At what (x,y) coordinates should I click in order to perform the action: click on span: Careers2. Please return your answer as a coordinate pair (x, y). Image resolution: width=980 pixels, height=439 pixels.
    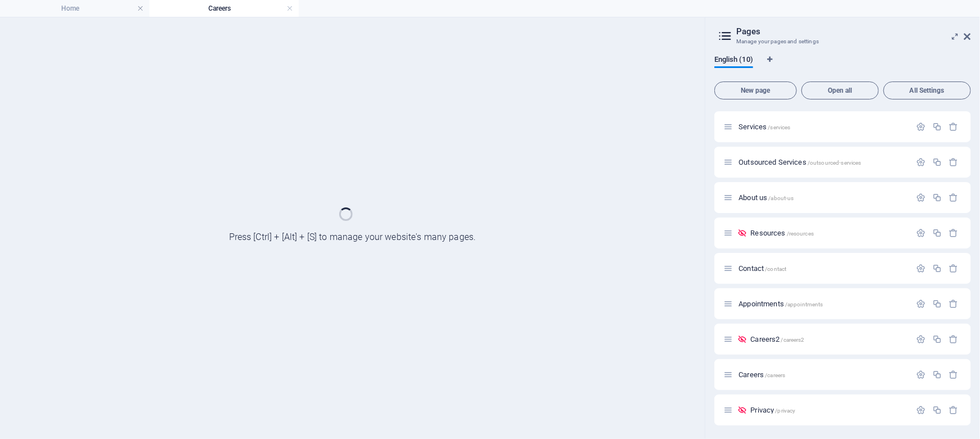
    Looking at the image, I should click on (777, 339).